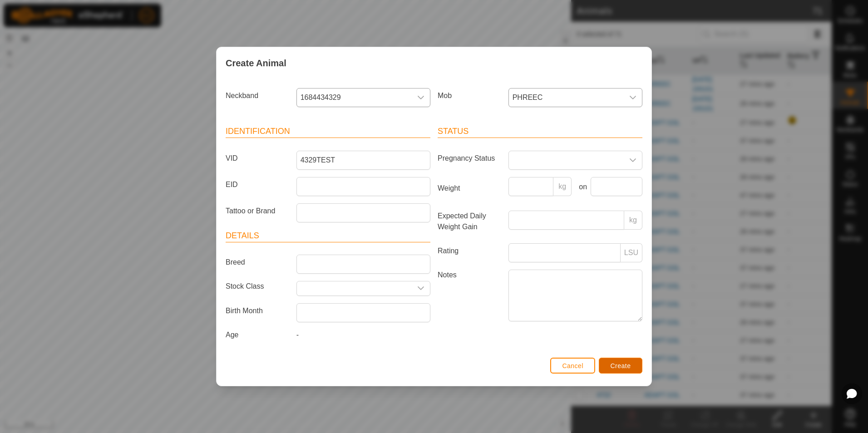  What do you see at coordinates (621, 366) in the screenshot?
I see `span: Create` at bounding box center [621, 366].